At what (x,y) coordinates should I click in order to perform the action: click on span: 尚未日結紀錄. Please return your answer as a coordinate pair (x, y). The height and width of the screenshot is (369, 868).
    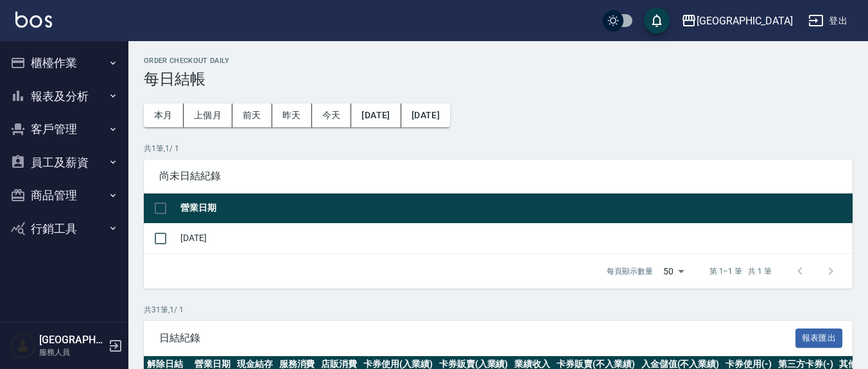
    Looking at the image, I should click on (498, 176).